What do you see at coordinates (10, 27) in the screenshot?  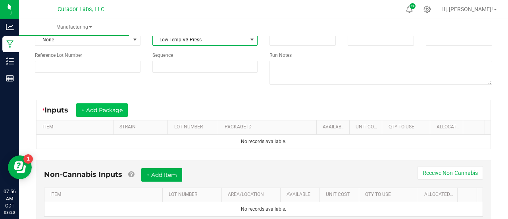 I see `inline-svg: Analytics` at bounding box center [10, 27].